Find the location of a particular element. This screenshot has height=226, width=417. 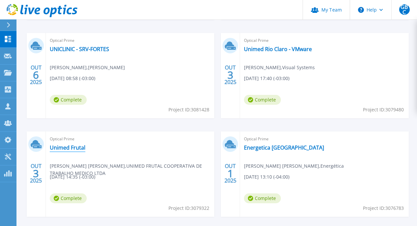

a: Unimed Rio Claro - VMware is located at coordinates (278, 49).